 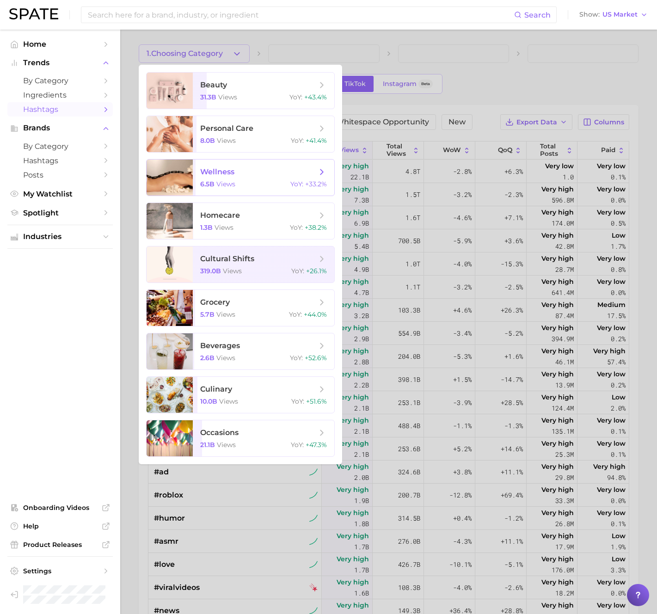 I want to click on button: Brands, so click(x=60, y=128).